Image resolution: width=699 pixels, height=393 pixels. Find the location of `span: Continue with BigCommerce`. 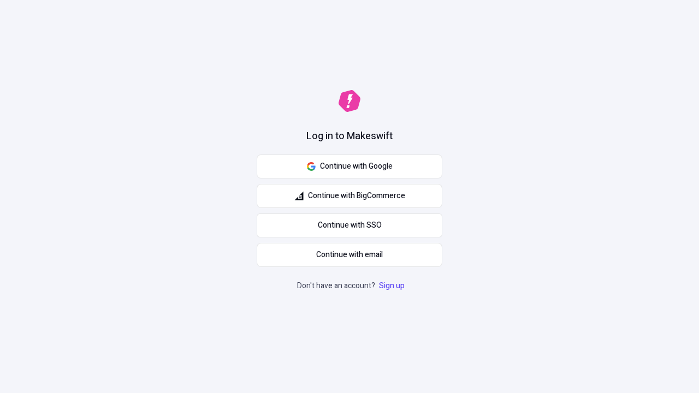

span: Continue with BigCommerce is located at coordinates (357, 196).